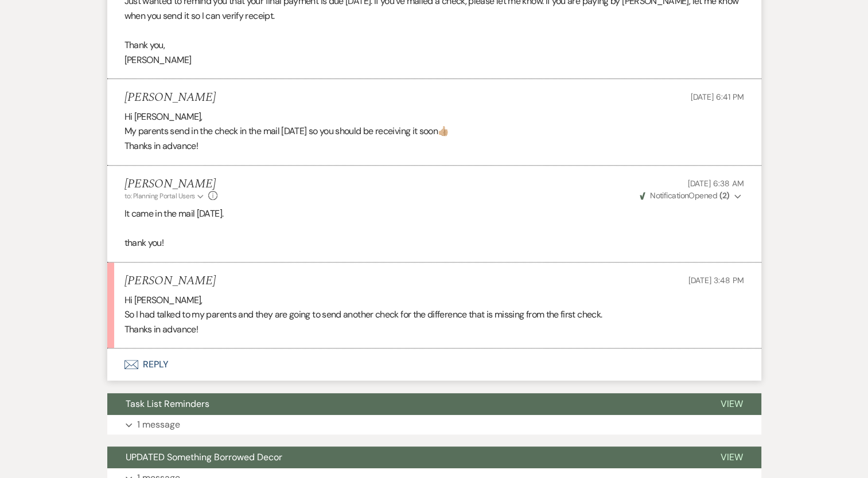  Describe the element at coordinates (724, 196) in the screenshot. I see `strong: ( 2 )` at that location.